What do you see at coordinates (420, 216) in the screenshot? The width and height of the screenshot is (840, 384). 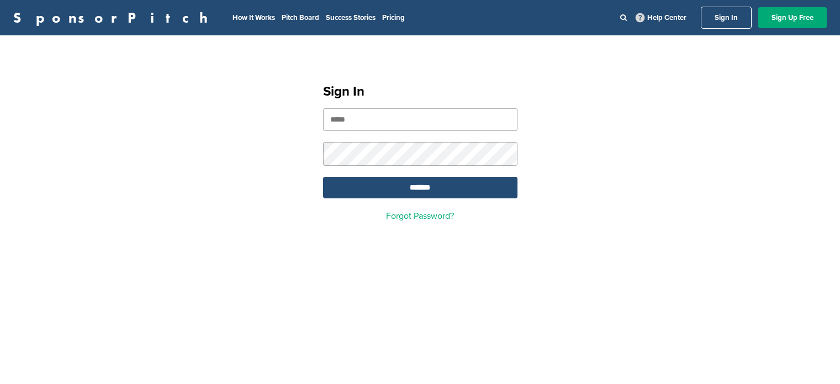 I see `a: Forgot Password?` at bounding box center [420, 216].